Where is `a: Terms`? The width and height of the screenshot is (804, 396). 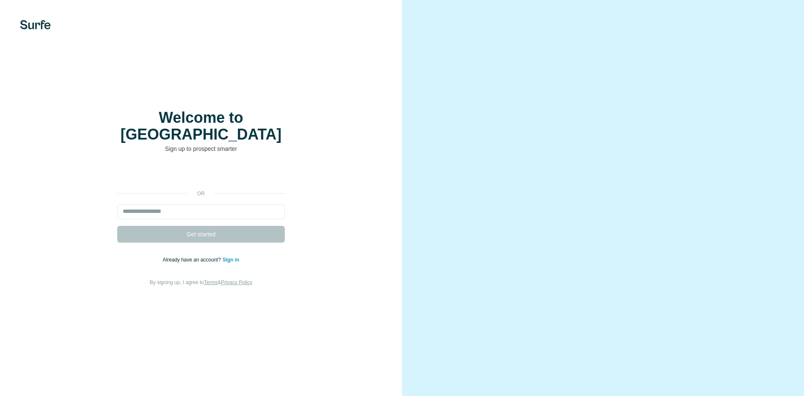
a: Terms is located at coordinates (211, 282).